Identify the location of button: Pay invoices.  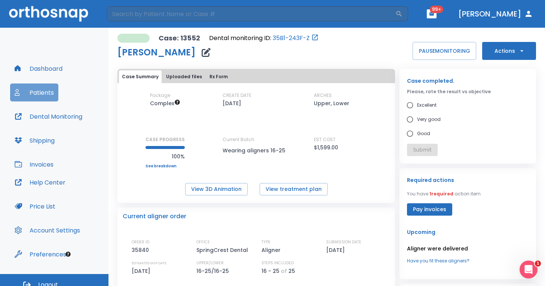
(429, 209).